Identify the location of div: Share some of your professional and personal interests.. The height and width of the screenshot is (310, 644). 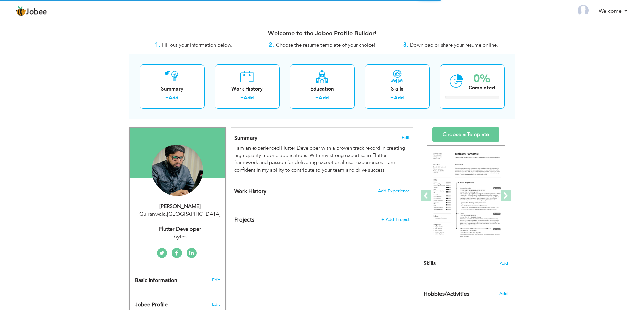
(466, 294).